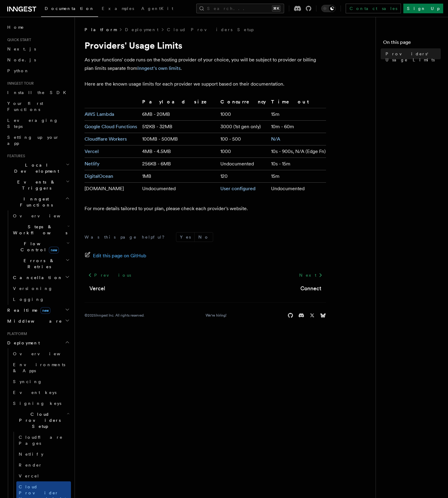 Image resolution: width=448 pixels, height=498 pixels. What do you see at coordinates (298, 188) in the screenshot?
I see `td: Undocumented` at bounding box center [298, 188].